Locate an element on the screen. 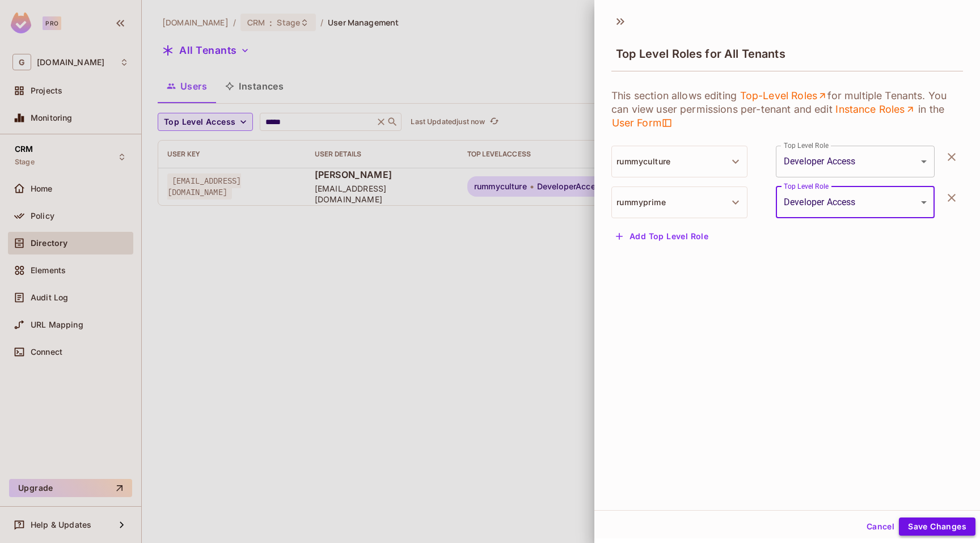 Image resolution: width=980 pixels, height=543 pixels. span: Top Level Roles for All Tenants is located at coordinates (700, 54).